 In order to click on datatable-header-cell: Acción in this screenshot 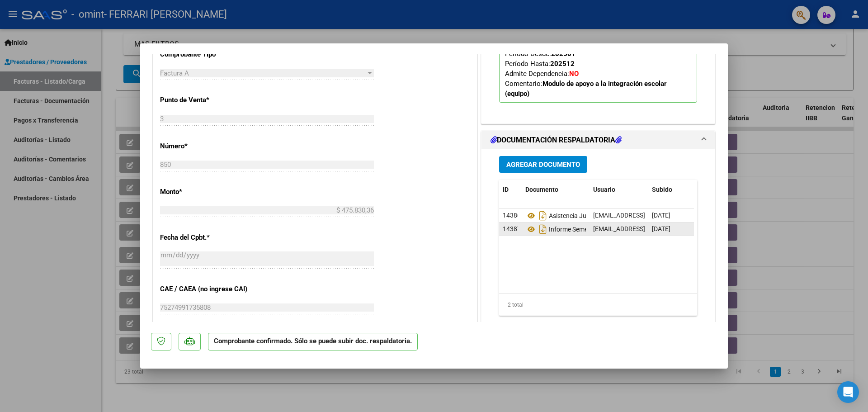, I will do `click(716, 190)`.